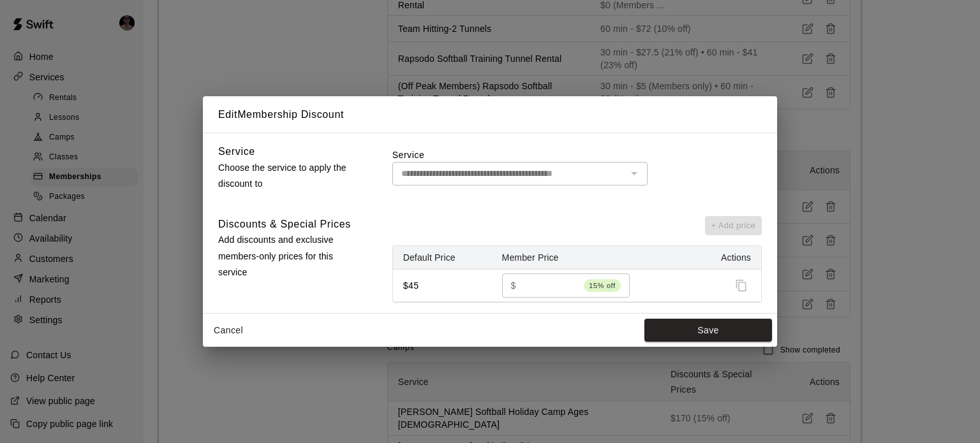  Describe the element at coordinates (592, 258) in the screenshot. I see `th: Member Price` at that location.